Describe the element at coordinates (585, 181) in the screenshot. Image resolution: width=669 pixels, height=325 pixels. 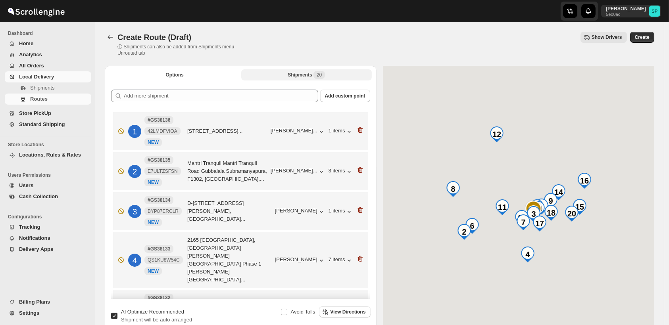
I see `div: 16` at that location.